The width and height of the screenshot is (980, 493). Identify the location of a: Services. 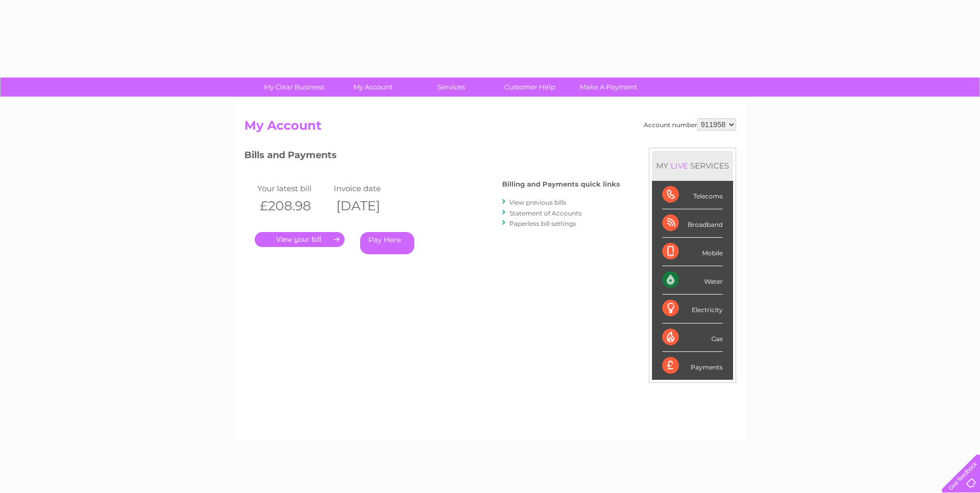
(451, 87).